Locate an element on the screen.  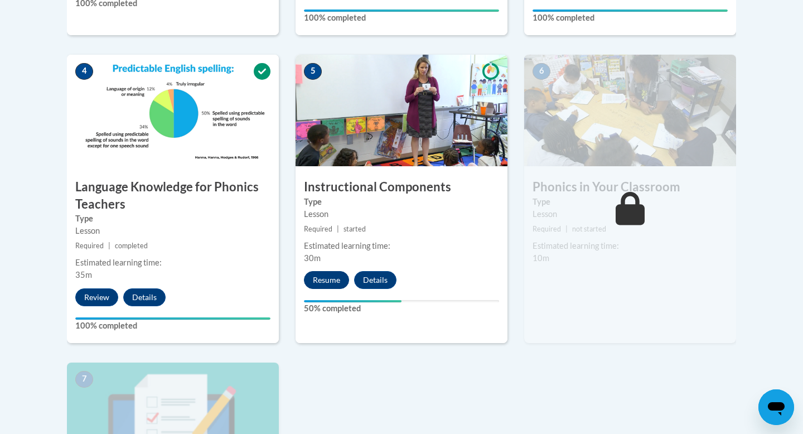
span: 35m is located at coordinates (84, 274).